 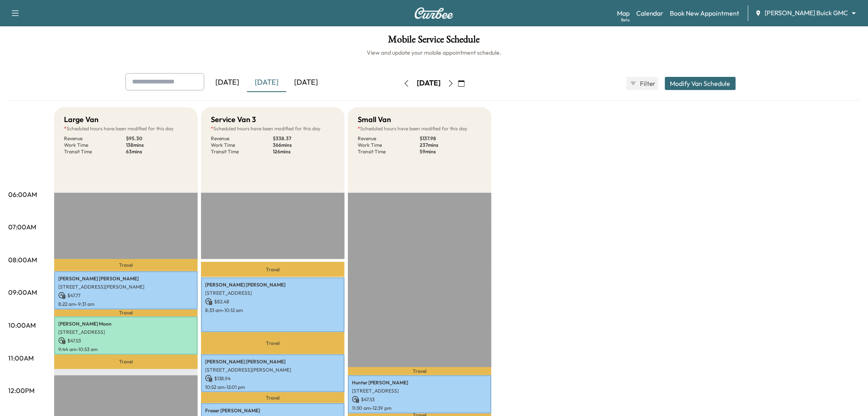 I want to click on p: $ 137.98, so click(x=451, y=139).